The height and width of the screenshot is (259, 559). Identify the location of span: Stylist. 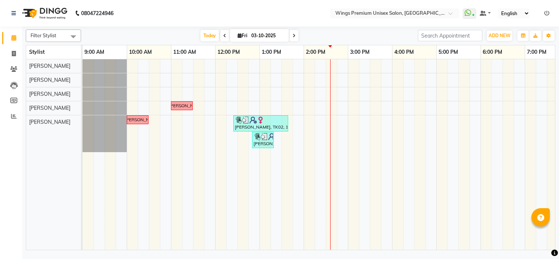
(37, 52).